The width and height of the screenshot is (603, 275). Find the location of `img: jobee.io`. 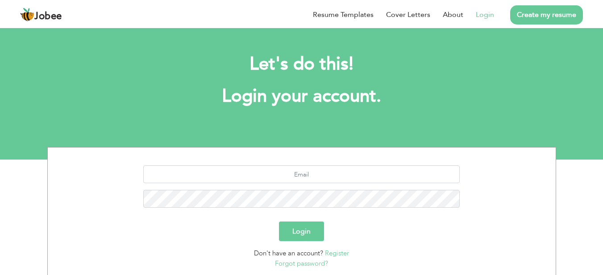

img: jobee.io is located at coordinates (27, 15).